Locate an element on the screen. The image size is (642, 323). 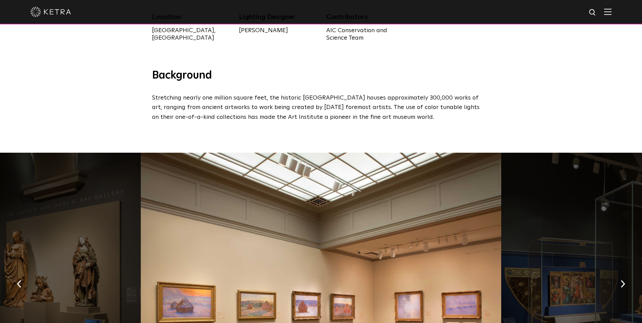
img: arrow-right-black.svg is located at coordinates (623, 284).